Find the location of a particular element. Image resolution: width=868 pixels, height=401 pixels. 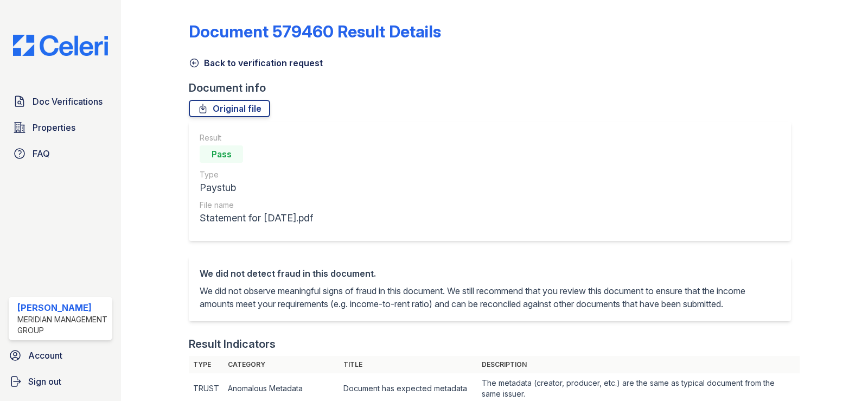

a: Doc Verifications is located at coordinates (60, 102).